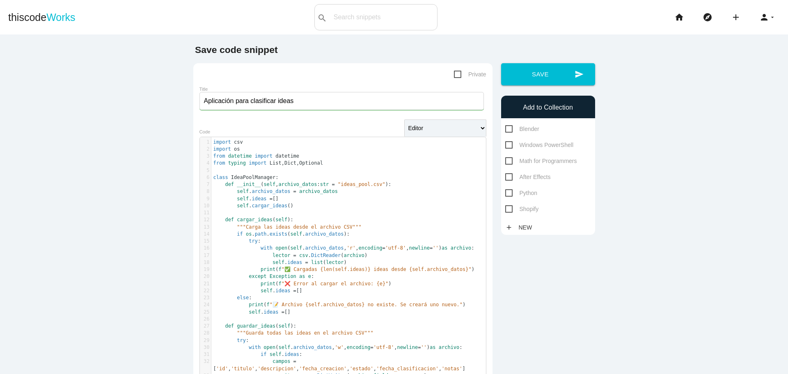 The height and width of the screenshot is (374, 788). What do you see at coordinates (283, 276) in the screenshot?
I see `span: Exception` at bounding box center [283, 276].